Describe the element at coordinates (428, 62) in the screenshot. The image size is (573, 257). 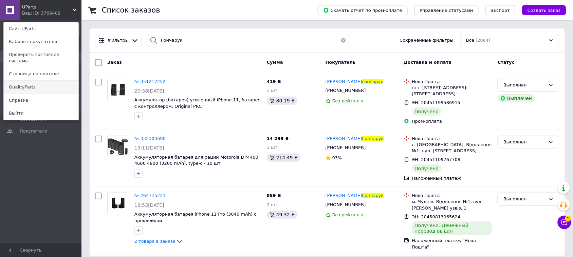
I see `span: Доставка и оплата` at that location.